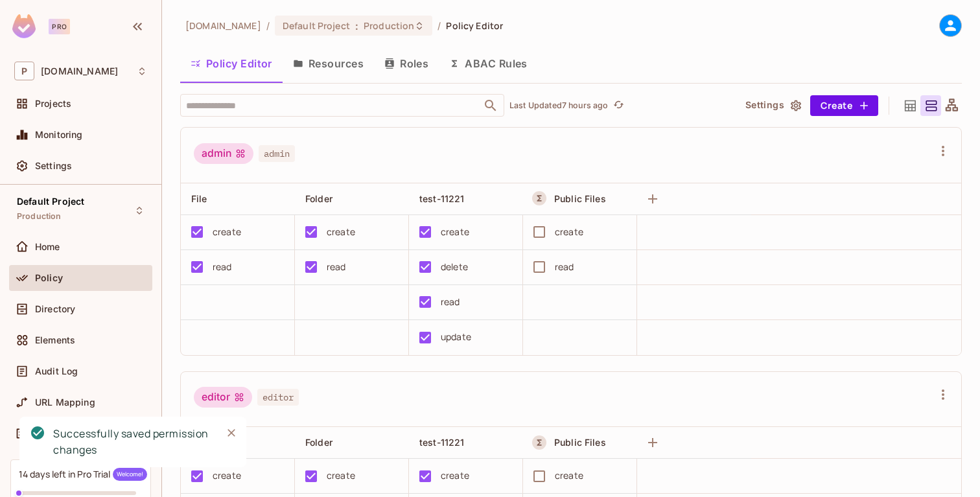 The width and height of the screenshot is (980, 497). What do you see at coordinates (232, 64) in the screenshot?
I see `button: Policy Editor` at bounding box center [232, 64].